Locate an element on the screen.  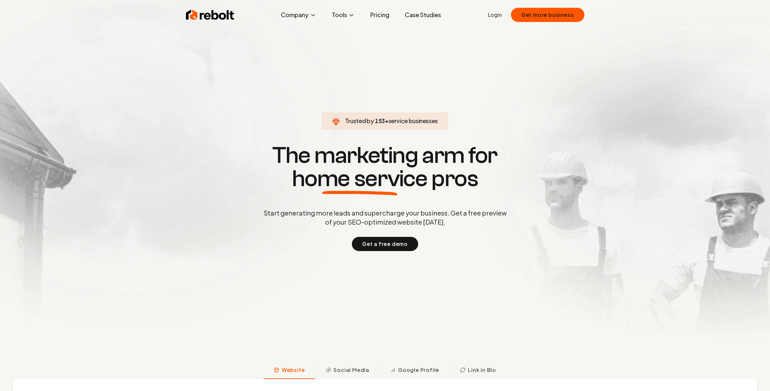
span: Website is located at coordinates (293, 370).